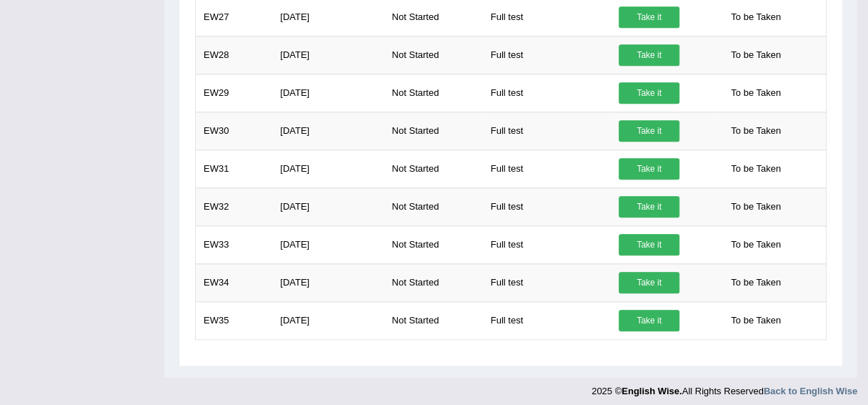 This screenshot has height=405, width=868. I want to click on td: EW30, so click(235, 130).